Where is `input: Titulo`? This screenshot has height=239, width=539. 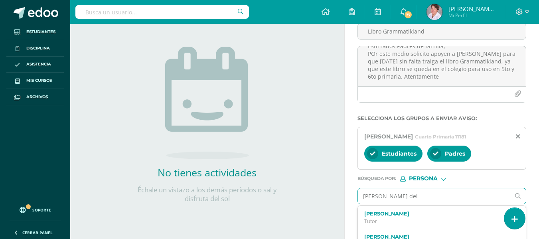 input: Titulo is located at coordinates (441, 31).